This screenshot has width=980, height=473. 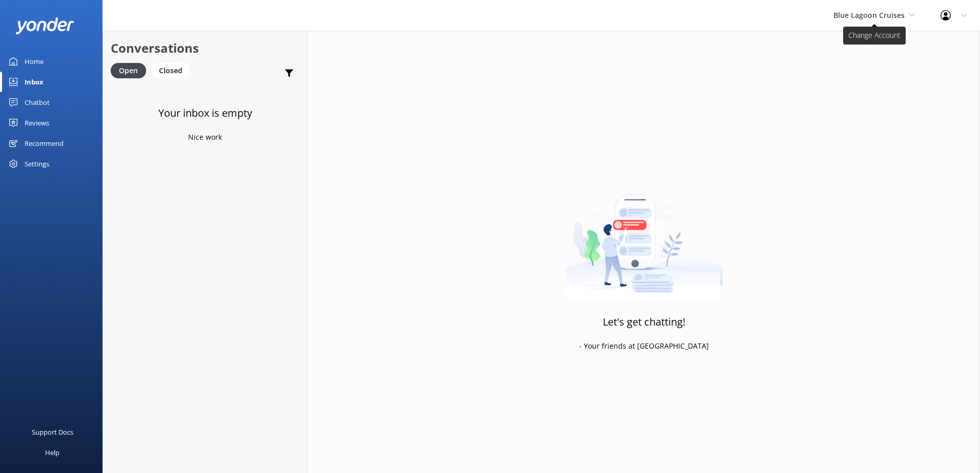 I want to click on div: Inbox, so click(x=34, y=82).